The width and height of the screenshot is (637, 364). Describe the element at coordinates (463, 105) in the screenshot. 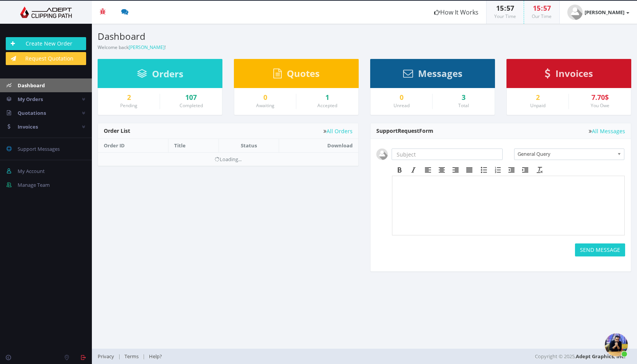

I see `small: Total` at that location.